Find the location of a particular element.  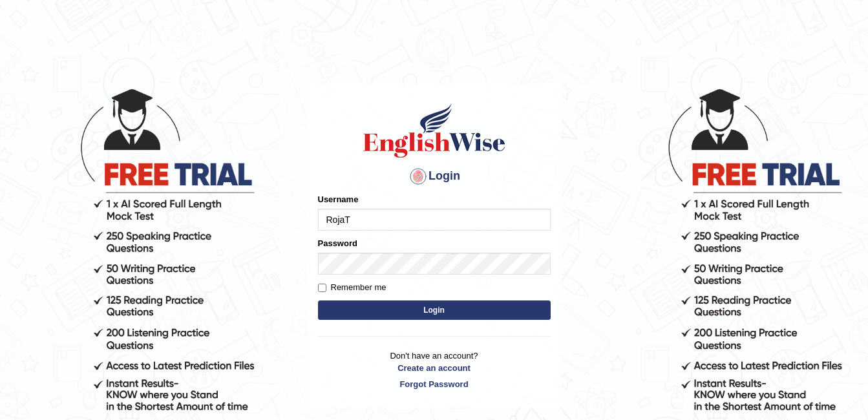

a: Forgot Password is located at coordinates (434, 384).